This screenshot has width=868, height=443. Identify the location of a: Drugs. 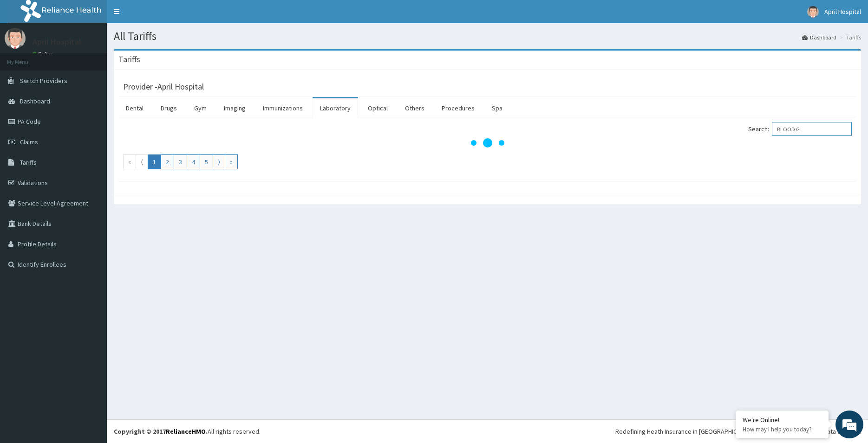
(169, 108).